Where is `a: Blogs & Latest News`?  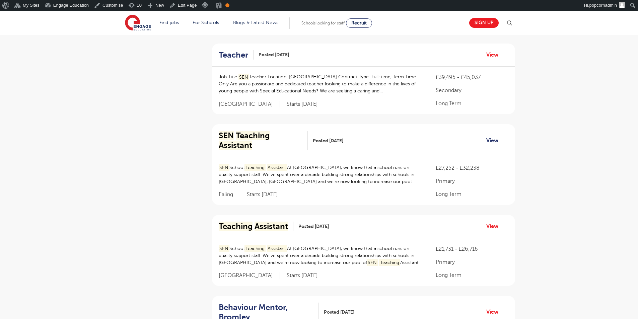 a: Blogs & Latest News is located at coordinates (256, 22).